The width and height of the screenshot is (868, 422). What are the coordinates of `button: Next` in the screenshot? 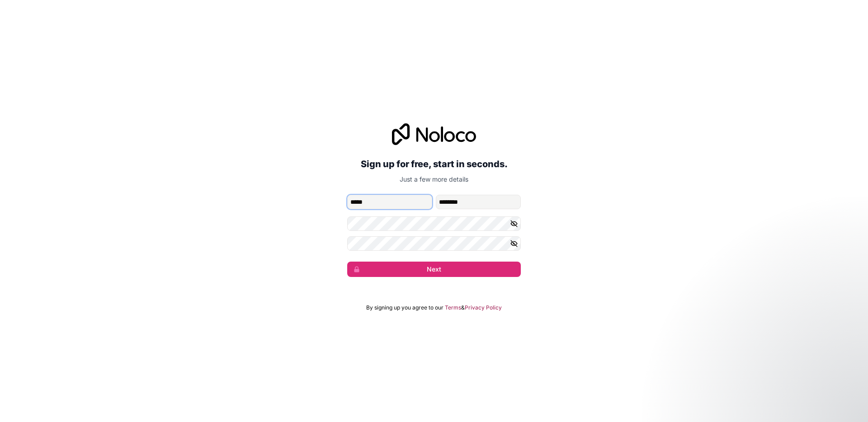 It's located at (434, 269).